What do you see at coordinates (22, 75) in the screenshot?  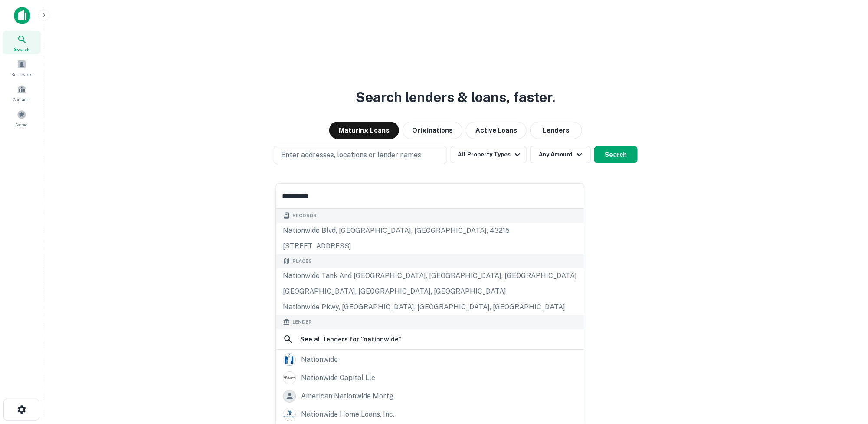 I see `span: Borrowers` at bounding box center [22, 75].